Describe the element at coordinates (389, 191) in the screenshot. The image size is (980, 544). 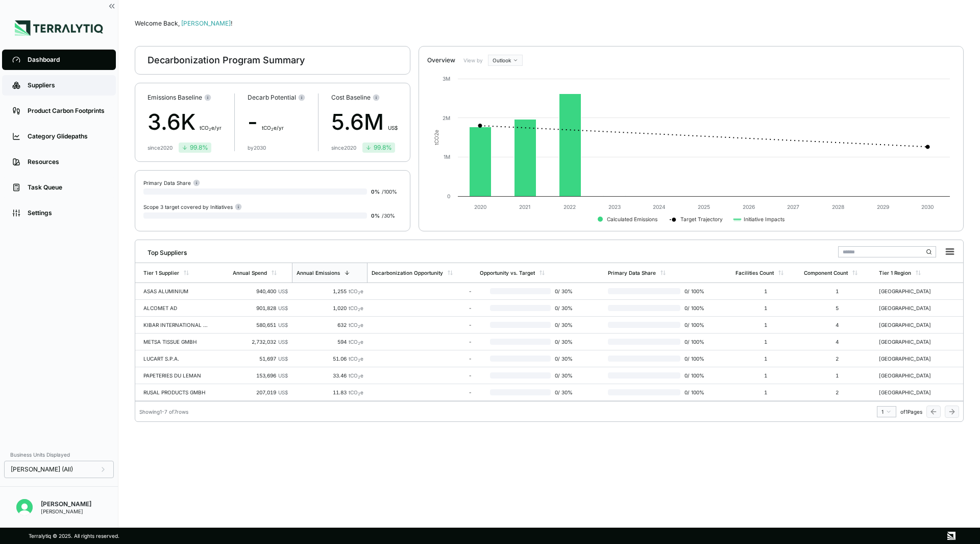
I see `span: / 100 %` at that location.